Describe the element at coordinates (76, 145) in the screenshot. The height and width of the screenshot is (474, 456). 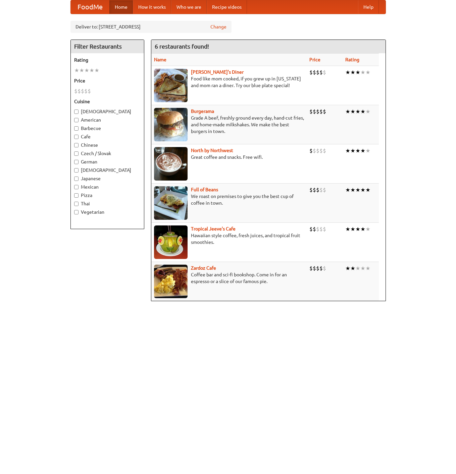
I see `input: Chinese` at that location.